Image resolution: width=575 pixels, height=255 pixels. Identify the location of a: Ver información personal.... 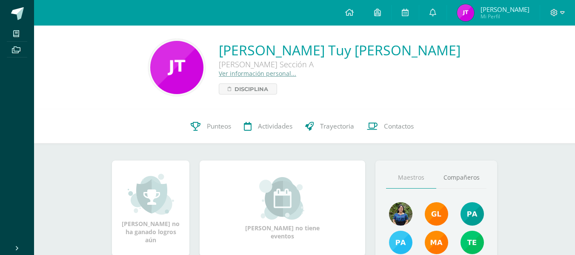
(258, 73).